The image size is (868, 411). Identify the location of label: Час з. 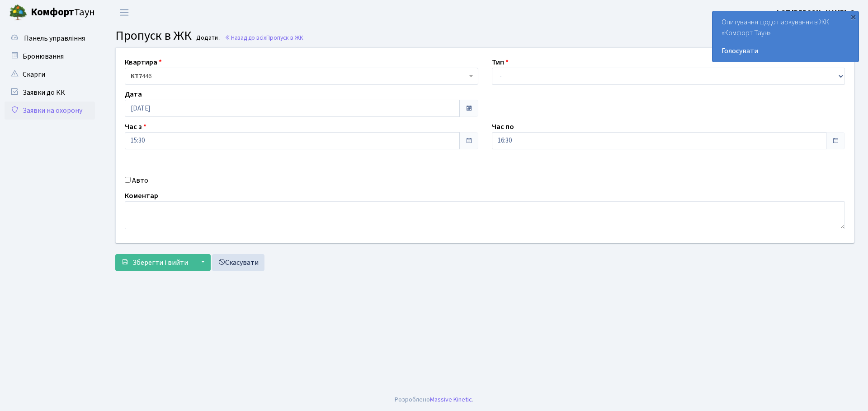
(136, 127).